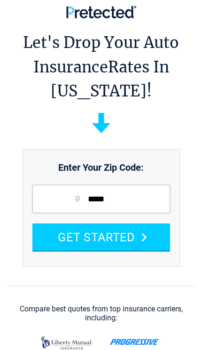 The image size is (202, 350). I want to click on p: Enter Your Zip Code:, so click(101, 163).